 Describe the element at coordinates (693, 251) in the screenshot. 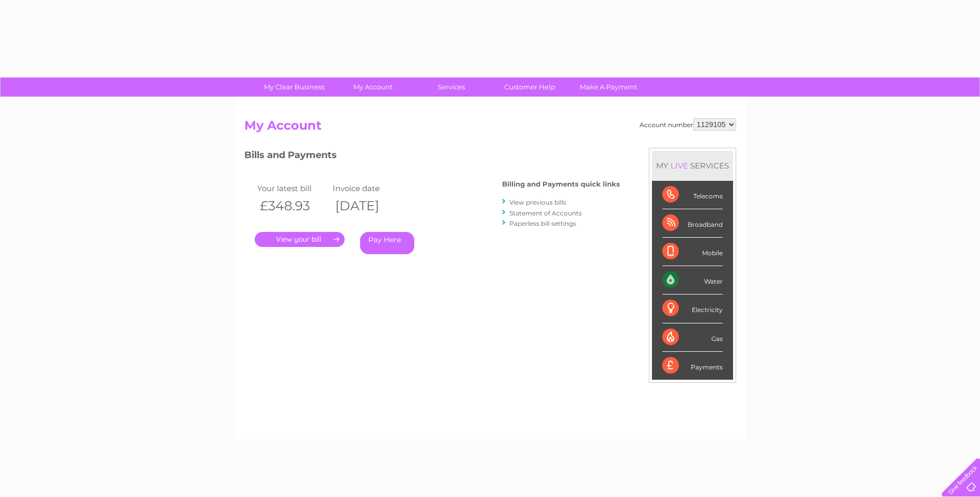

I see `div: Mobile` at that location.